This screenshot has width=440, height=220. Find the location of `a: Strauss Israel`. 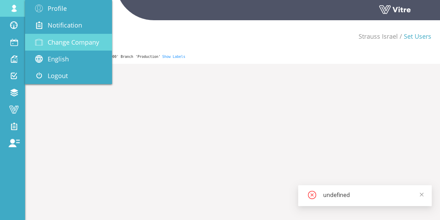

a: Strauss Israel is located at coordinates (378, 36).